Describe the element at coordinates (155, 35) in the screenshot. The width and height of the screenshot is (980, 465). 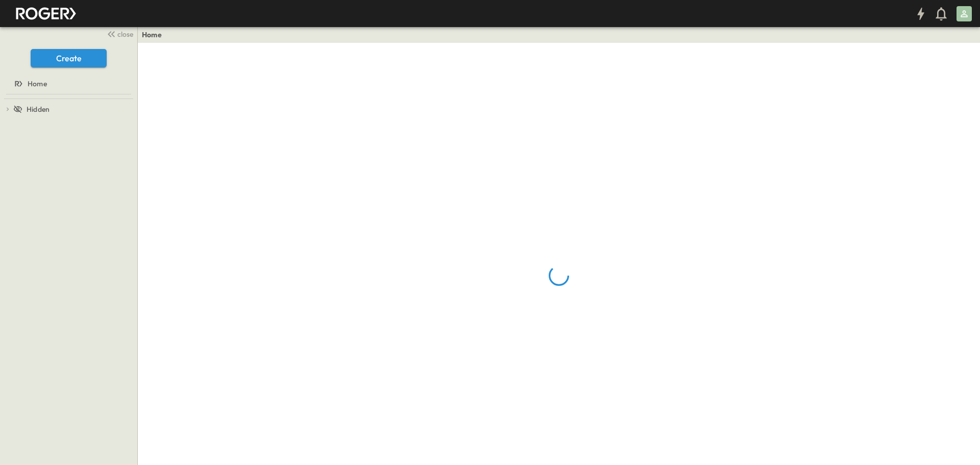
I see `nav: breadcrumbs` at that location.